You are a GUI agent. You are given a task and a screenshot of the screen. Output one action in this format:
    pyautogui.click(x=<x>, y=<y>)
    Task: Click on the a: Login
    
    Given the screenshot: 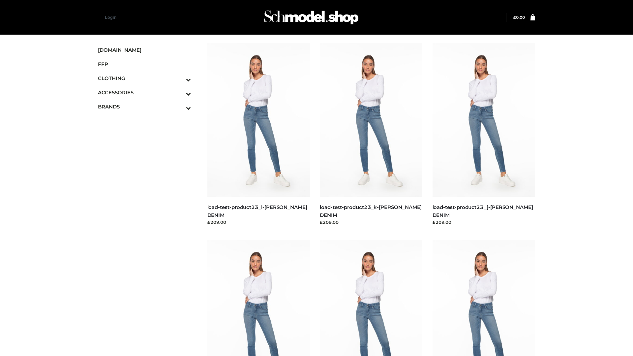 What is the action you would take?
    pyautogui.click(x=110, y=17)
    